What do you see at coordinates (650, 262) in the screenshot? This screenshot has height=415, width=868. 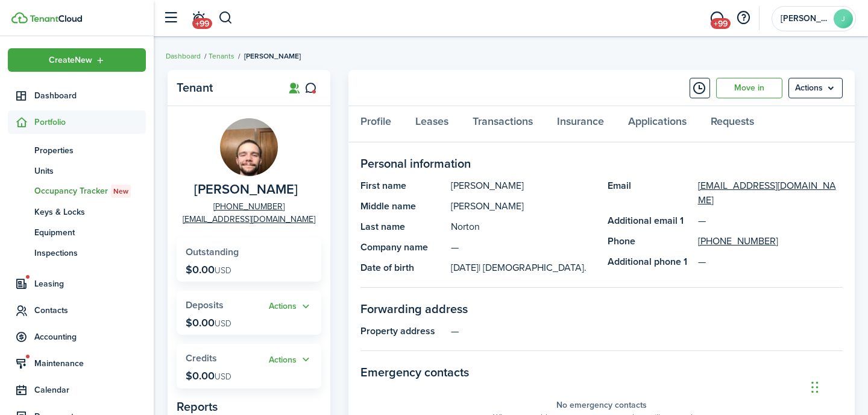 I see `panel-main-title: Additional phone 1` at bounding box center [650, 262].